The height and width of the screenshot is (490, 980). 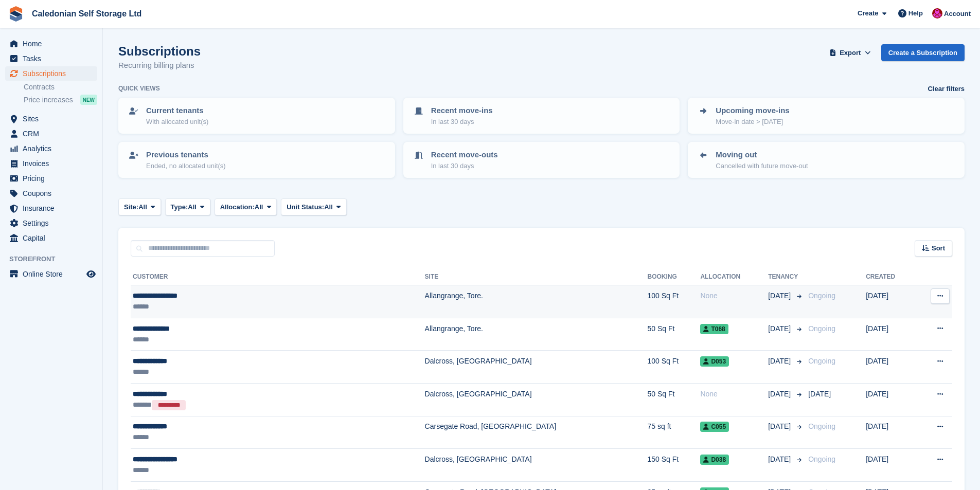 What do you see at coordinates (53, 119) in the screenshot?
I see `span: Sites` at bounding box center [53, 119].